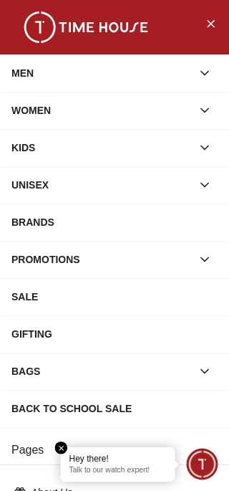  I want to click on div: Back To School Sale, so click(115, 408).